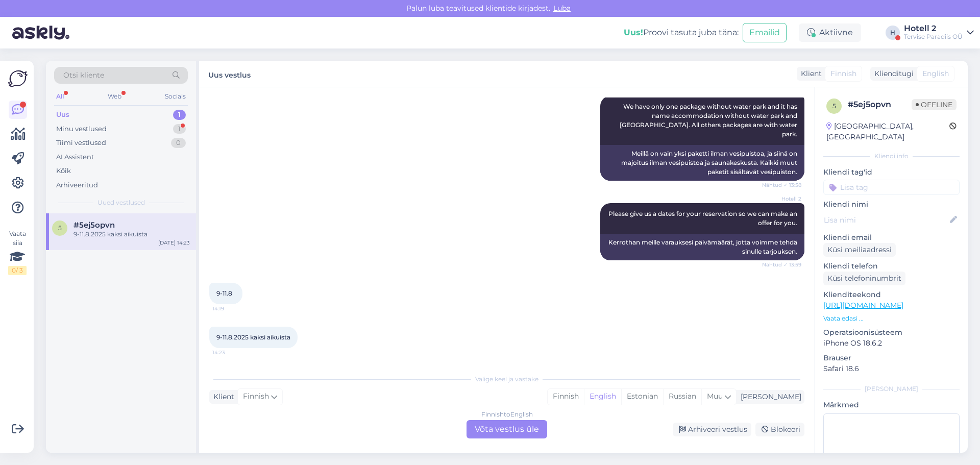 The height and width of the screenshot is (465, 980). Describe the element at coordinates (891, 357) in the screenshot. I see `p: Brauser` at that location.